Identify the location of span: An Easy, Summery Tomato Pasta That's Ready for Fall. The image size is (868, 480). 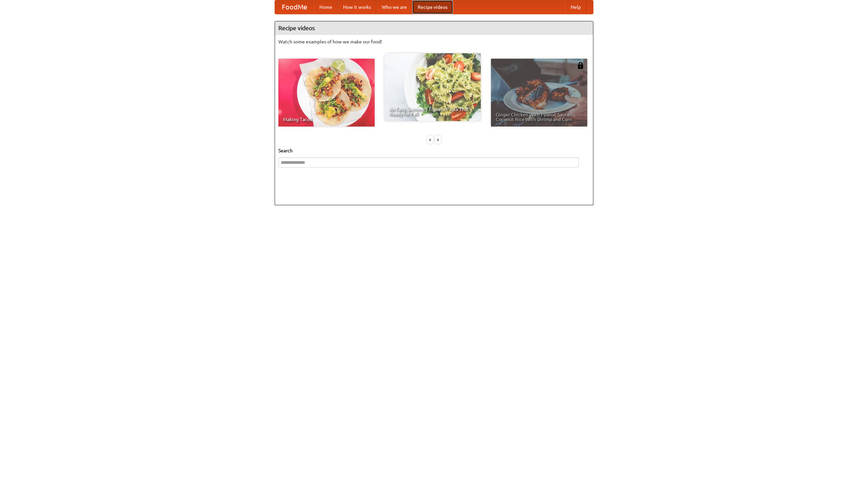
(433, 112).